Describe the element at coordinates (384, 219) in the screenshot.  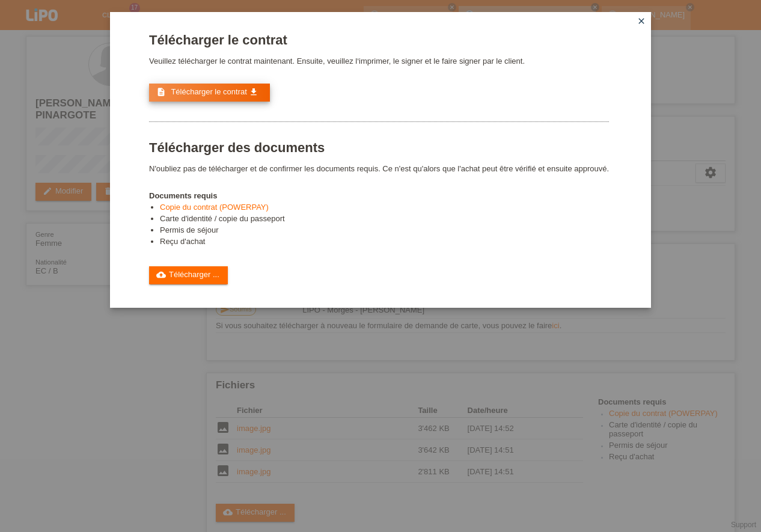
I see `li: Carte d'identité / copie du passeport` at that location.